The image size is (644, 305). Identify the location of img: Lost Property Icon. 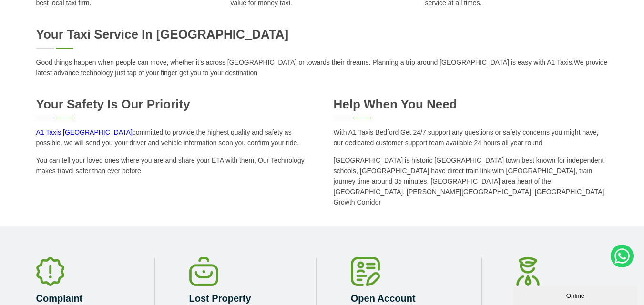
(203, 271).